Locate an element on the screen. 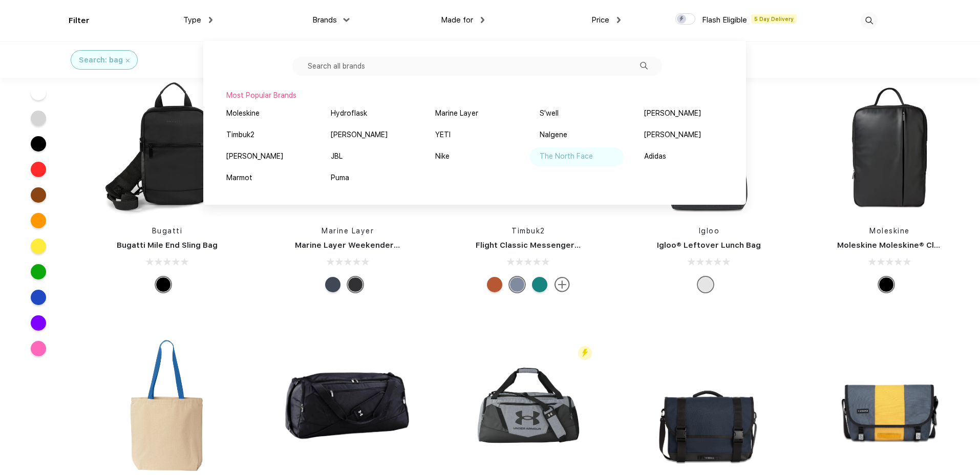 The image size is (980, 475). div: Hydroflask is located at coordinates (349, 114).